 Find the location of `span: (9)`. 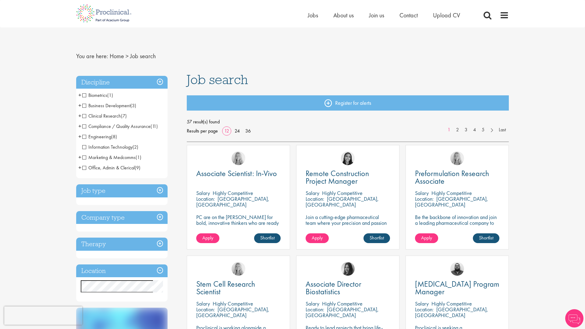

span: (9) is located at coordinates (137, 167).